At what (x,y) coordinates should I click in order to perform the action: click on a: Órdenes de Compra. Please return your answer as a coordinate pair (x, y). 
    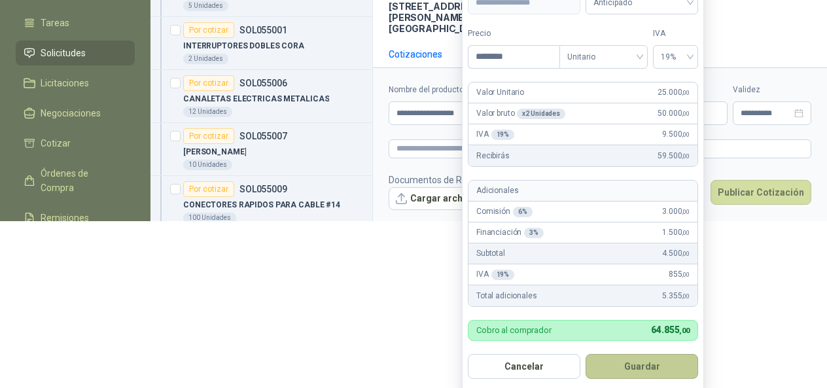
    Looking at the image, I should click on (75, 180).